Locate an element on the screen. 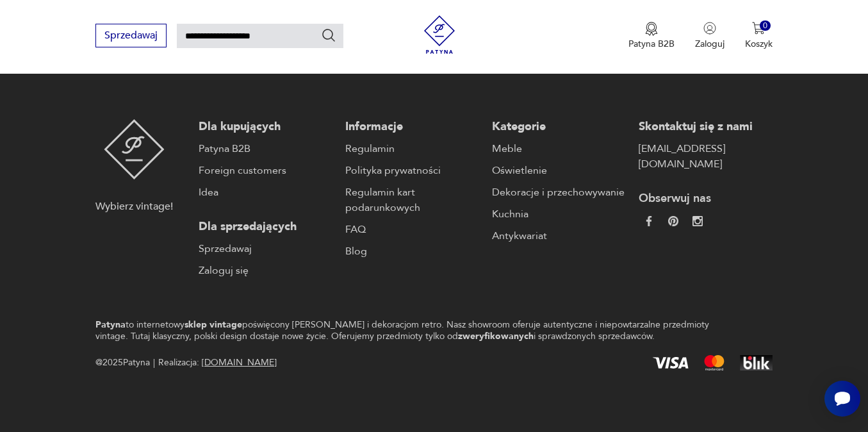 The image size is (868, 432). a: Meble is located at coordinates (558, 149).